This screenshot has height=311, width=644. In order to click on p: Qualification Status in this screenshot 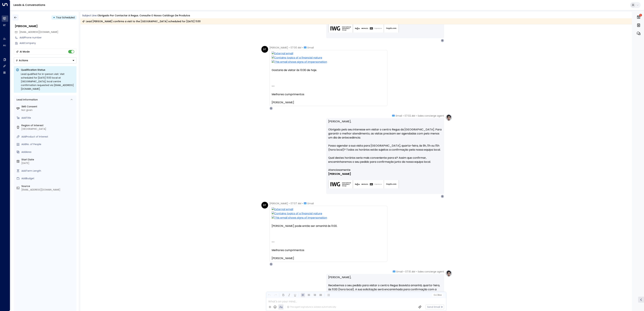, I will do `click(48, 70)`.